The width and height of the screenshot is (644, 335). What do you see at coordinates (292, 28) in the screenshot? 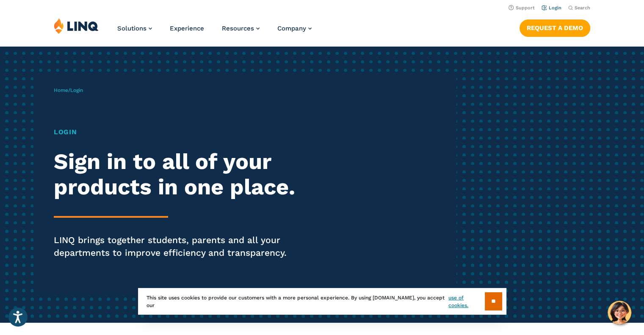
I see `span: Company` at bounding box center [292, 28].